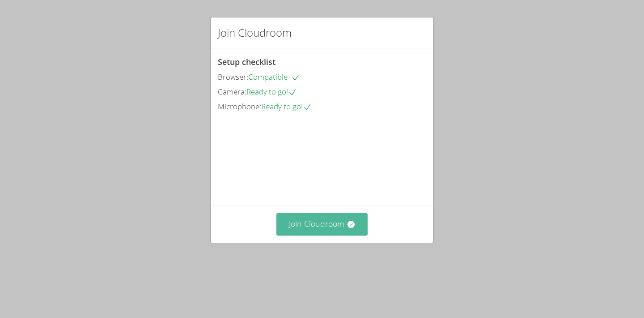  Describe the element at coordinates (254, 33) in the screenshot. I see `h2: Join Cloudroom` at that location.